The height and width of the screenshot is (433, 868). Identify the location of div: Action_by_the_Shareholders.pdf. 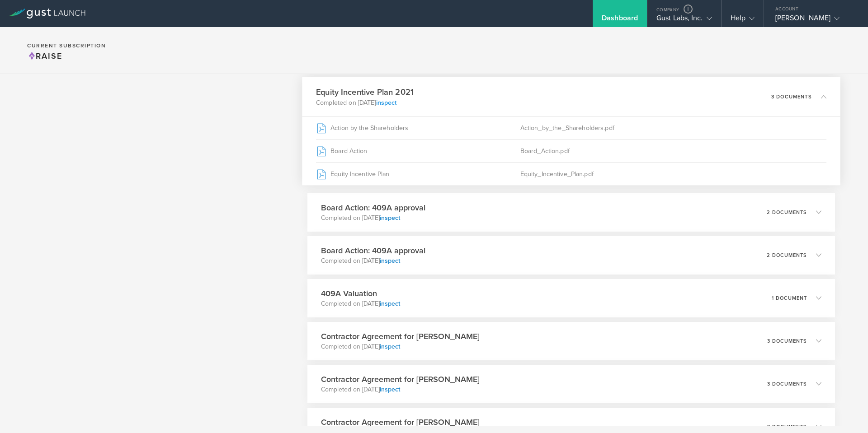
(673, 128).